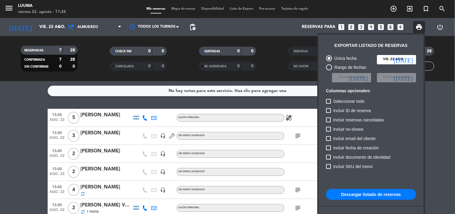  What do you see at coordinates (349, 129) in the screenshot?
I see `span: Incluir no-shows` at bounding box center [349, 129].